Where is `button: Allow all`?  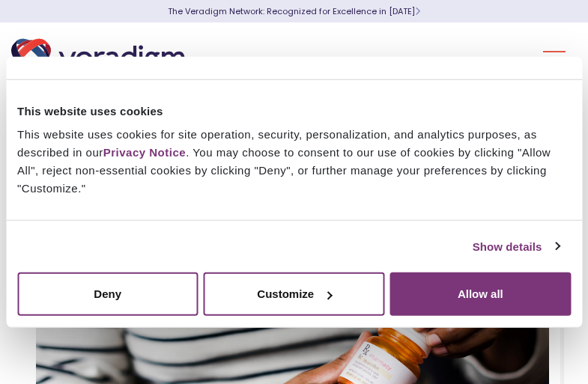
button: Allow all is located at coordinates (480, 294).